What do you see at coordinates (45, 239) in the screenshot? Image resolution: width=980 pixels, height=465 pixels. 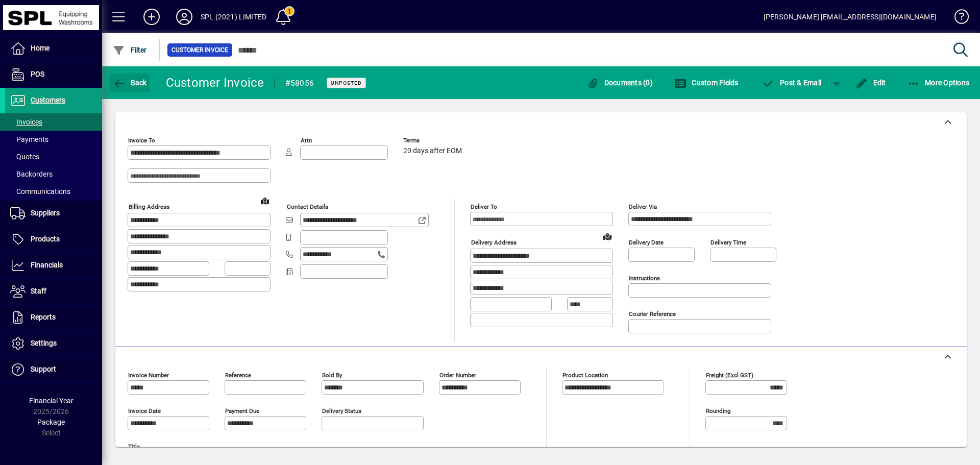 I see `span: Products` at bounding box center [45, 239].